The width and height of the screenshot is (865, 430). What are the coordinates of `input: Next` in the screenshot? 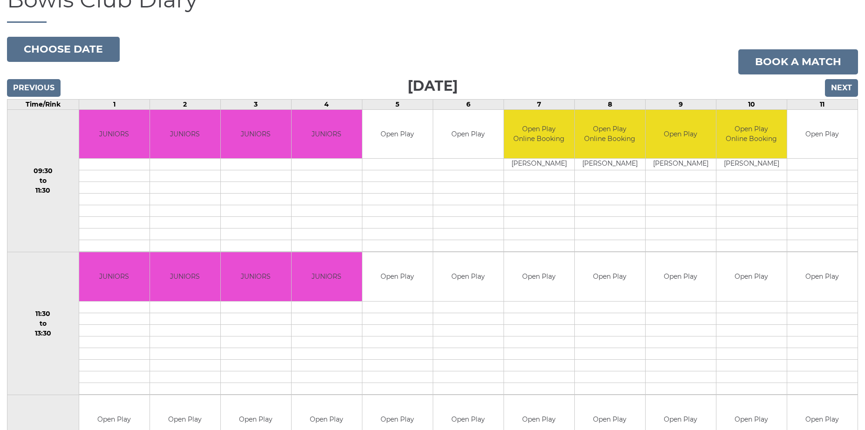 It's located at (841, 88).